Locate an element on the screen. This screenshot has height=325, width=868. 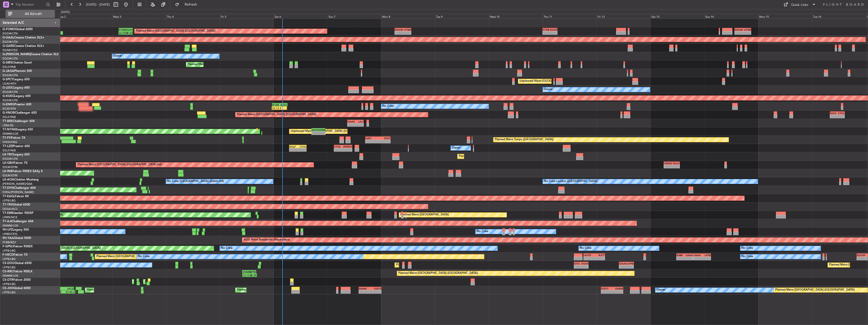
span: CS-JHH is located at coordinates (8, 288).